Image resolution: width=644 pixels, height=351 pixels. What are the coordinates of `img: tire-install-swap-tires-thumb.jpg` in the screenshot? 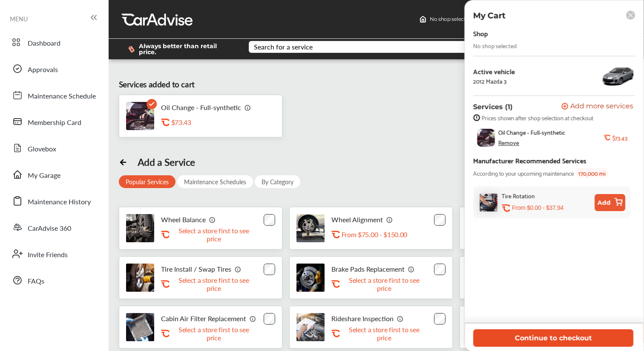 It's located at (140, 278).